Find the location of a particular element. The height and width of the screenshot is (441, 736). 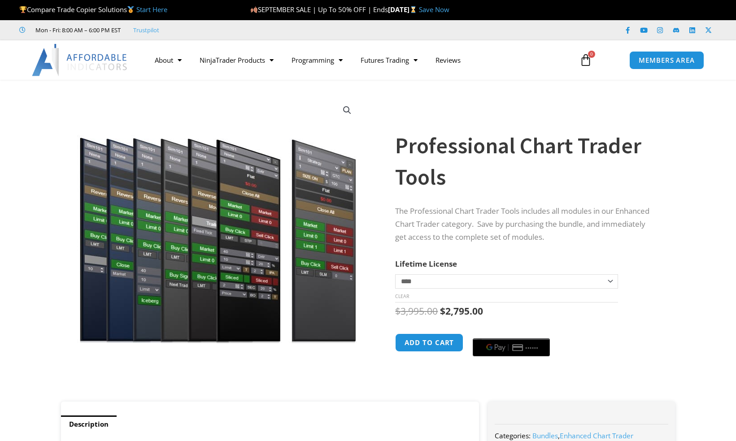

img: LogoAI | Affordable Indicators – NinjaTrader is located at coordinates (80, 60).